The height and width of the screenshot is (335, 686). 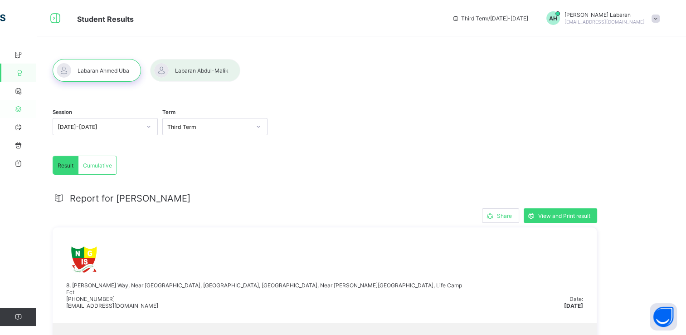 What do you see at coordinates (601, 18) in the screenshot?
I see `div: AhmedLabaran` at bounding box center [601, 18].